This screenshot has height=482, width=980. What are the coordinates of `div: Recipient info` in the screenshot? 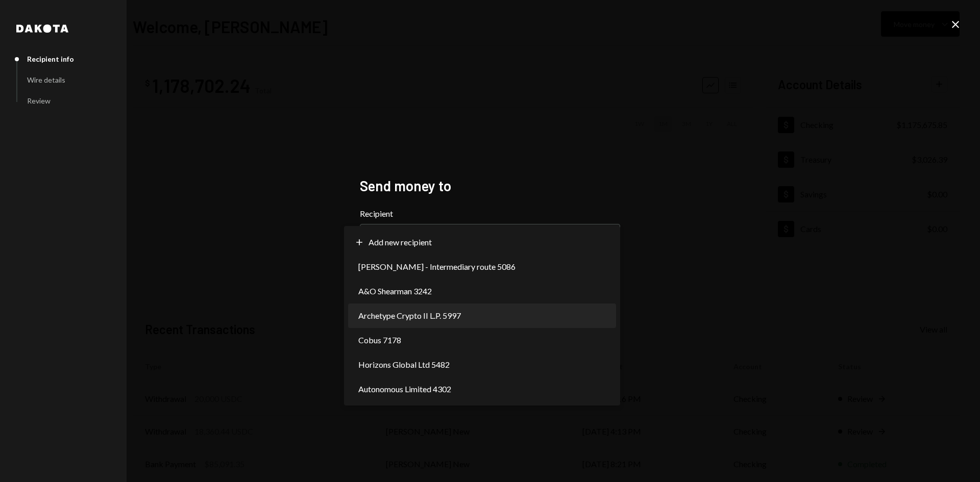 It's located at (51, 59).